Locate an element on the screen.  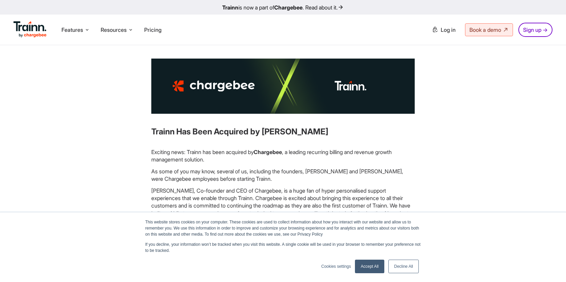
span: Pricing is located at coordinates (153, 30).